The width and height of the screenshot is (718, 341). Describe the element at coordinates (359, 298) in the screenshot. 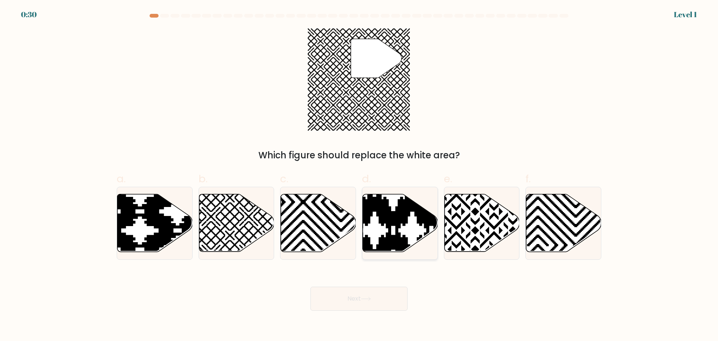

I see `button: Next` at that location.